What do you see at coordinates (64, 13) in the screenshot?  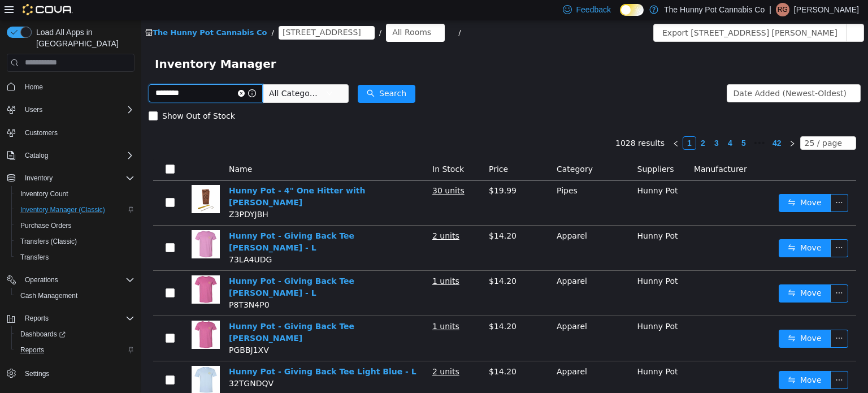 I see `a: icon: shopThe Hunny Pot Cannabis Co` at bounding box center [64, 13].